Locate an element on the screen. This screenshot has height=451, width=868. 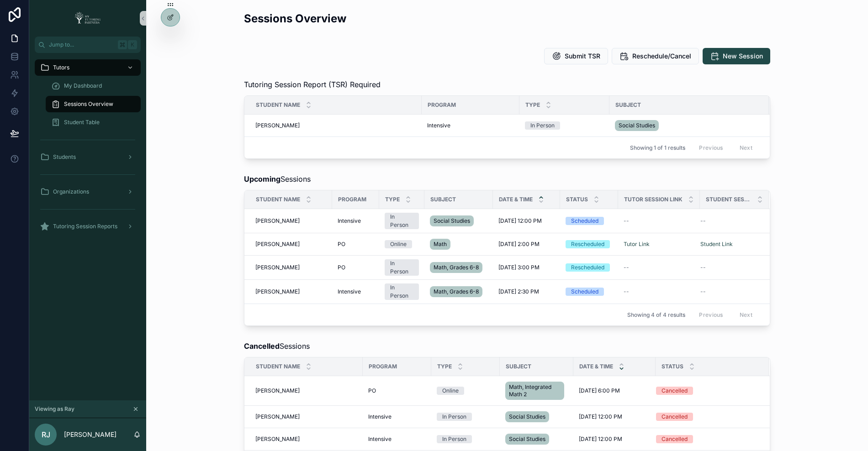
span: Reschedule/Cancel is located at coordinates (662, 56).